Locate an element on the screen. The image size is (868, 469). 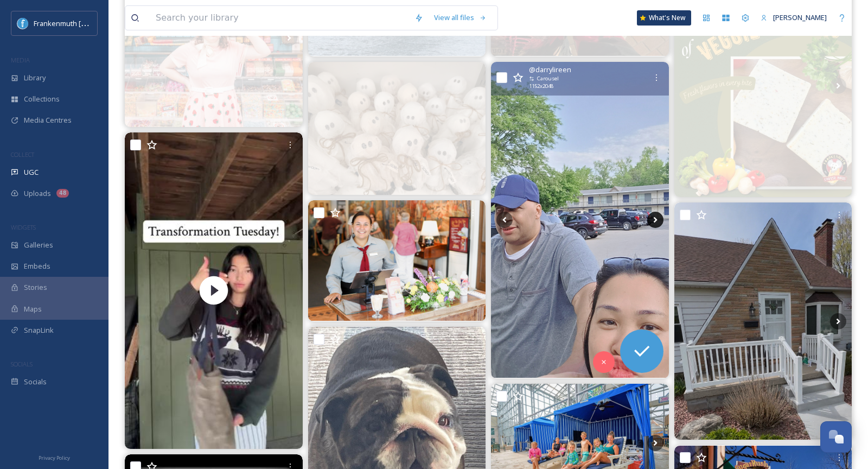
span: Stories is located at coordinates (35, 287).